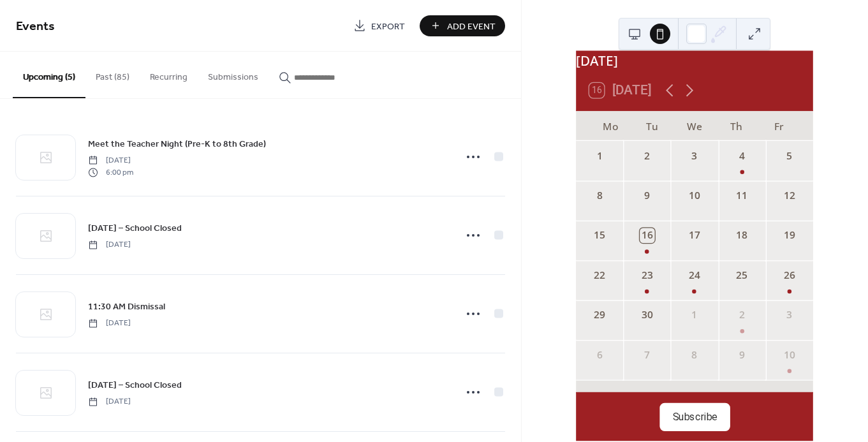 The width and height of the screenshot is (868, 442). I want to click on button: Upcoming (5), so click(50, 74).